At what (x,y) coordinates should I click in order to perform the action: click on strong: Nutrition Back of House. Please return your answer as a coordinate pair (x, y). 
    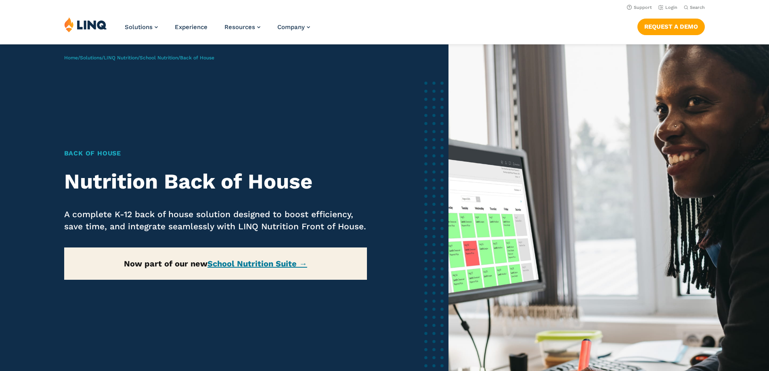
    Looking at the image, I should click on (188, 181).